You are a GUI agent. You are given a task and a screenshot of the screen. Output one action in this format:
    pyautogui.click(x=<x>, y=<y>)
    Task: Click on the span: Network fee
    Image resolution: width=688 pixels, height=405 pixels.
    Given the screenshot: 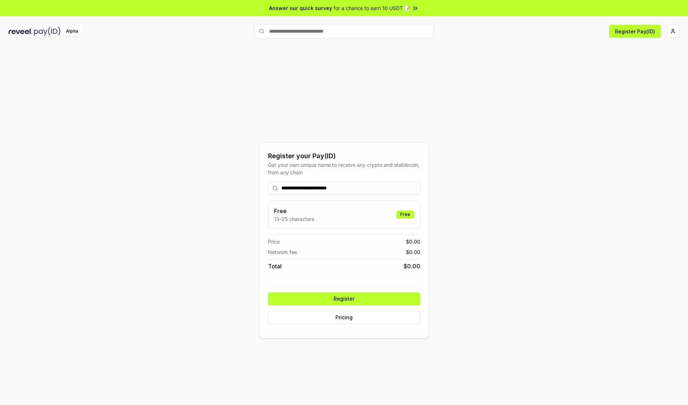 What is the action you would take?
    pyautogui.click(x=282, y=252)
    